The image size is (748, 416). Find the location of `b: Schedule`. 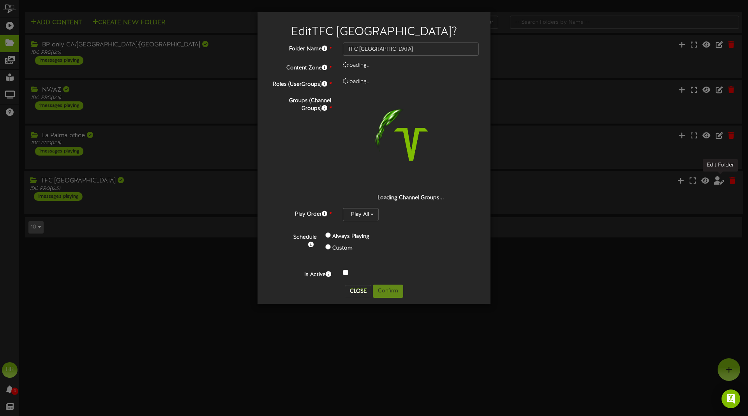

b: Schedule is located at coordinates (305, 237).